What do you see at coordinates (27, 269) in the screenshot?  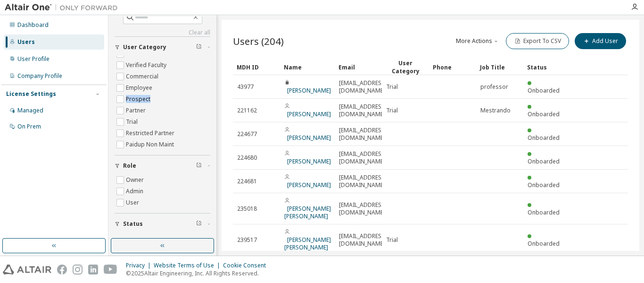 I see `img: altair_logo.svg` at bounding box center [27, 269].